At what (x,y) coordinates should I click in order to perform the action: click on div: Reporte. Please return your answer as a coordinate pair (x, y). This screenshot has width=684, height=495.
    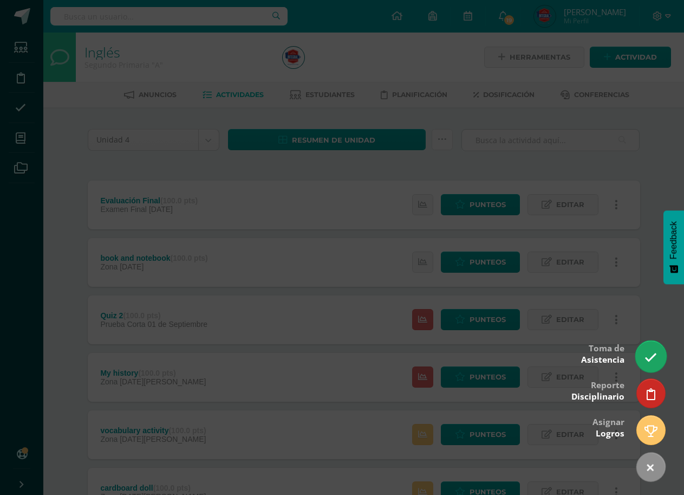
    Looking at the image, I should click on (598, 390).